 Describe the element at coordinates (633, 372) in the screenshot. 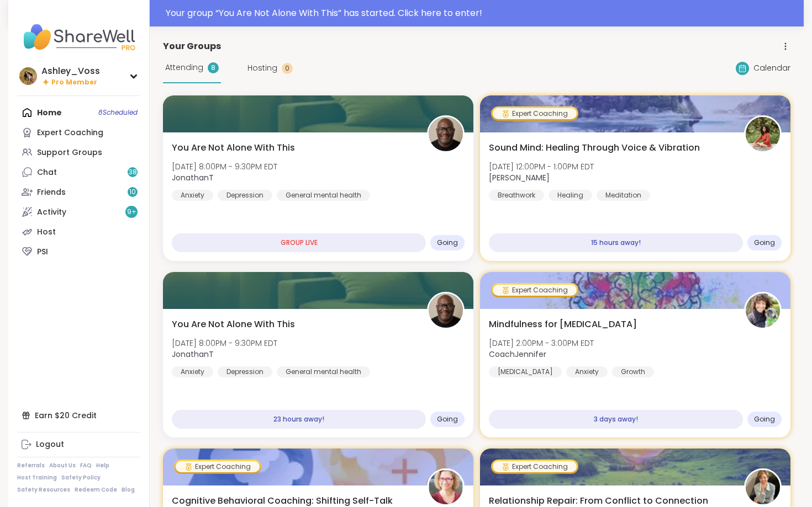

I see `div: Growth` at that location.